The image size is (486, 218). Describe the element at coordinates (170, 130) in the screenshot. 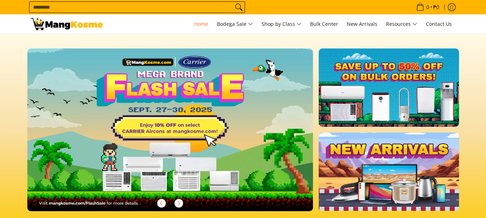

I see `img: 092325 mk eom flash sale 1510x861 no dti` at that location.